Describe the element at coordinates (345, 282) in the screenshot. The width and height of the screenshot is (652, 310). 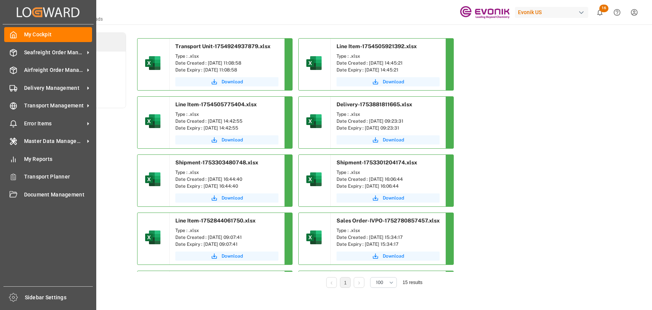
I see `li: 1` at that location.